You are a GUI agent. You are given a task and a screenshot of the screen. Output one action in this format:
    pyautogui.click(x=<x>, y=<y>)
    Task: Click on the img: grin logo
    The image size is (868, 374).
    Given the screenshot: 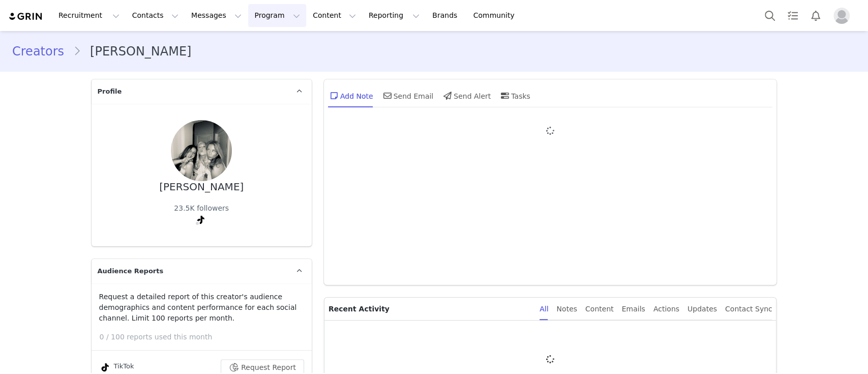 What is the action you would take?
    pyautogui.click(x=26, y=16)
    